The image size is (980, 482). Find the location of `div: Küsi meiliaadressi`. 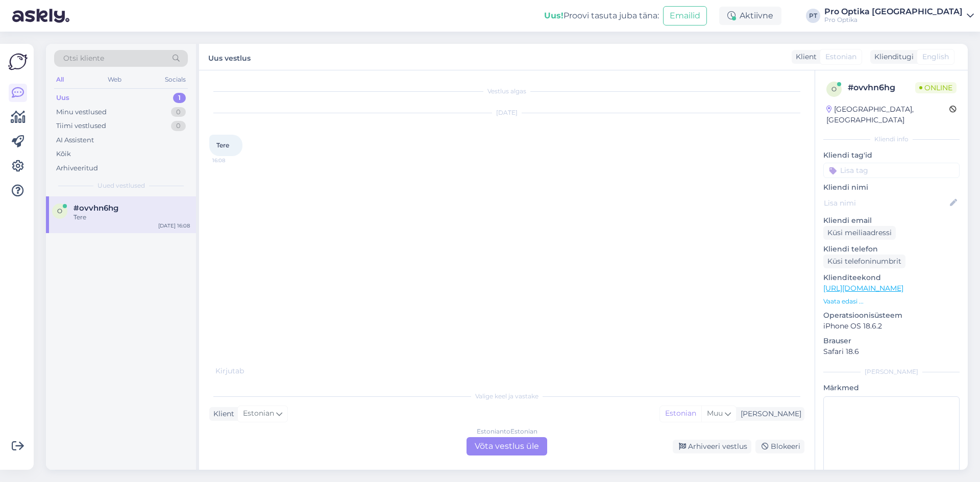

div: Küsi meiliaadressi is located at coordinates (859, 232).